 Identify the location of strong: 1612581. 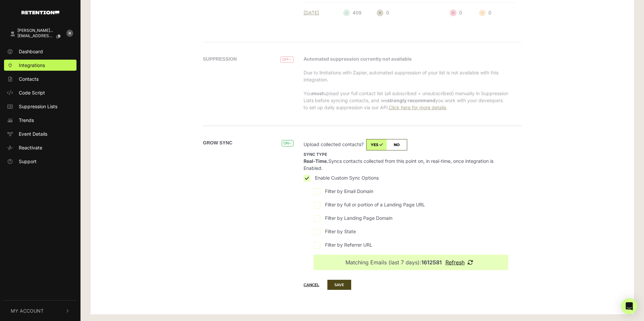
(431, 263).